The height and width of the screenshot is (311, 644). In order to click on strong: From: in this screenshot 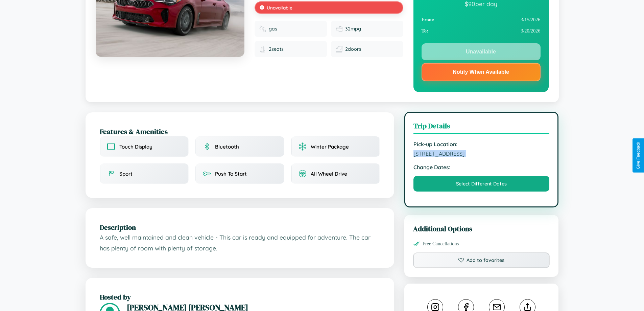, I will do `click(428, 20)`.